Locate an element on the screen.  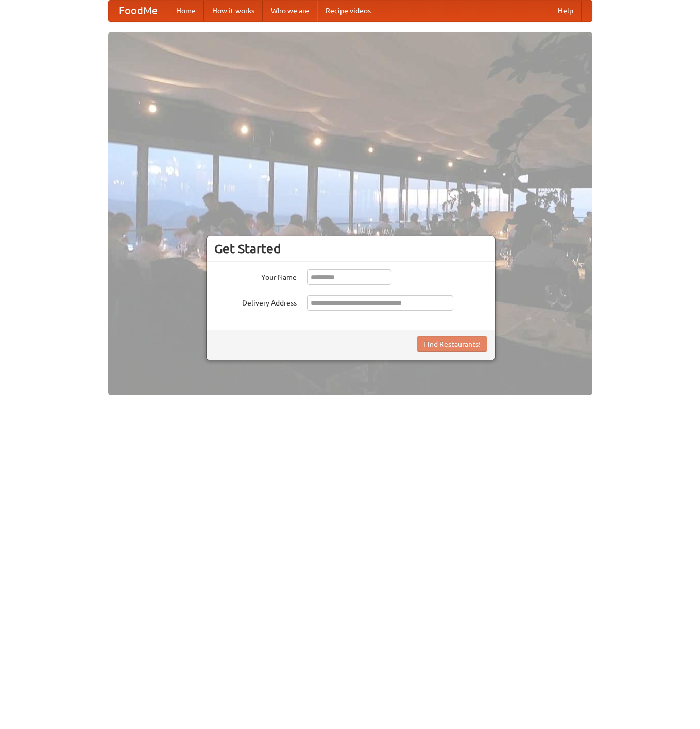
a: Recipe videos is located at coordinates (348, 11).